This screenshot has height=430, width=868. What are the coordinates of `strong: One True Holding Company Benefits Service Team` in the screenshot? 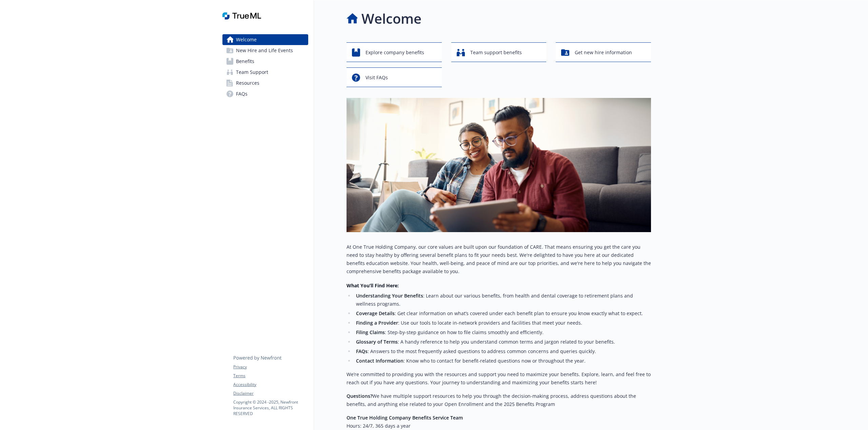 It's located at (404, 418).